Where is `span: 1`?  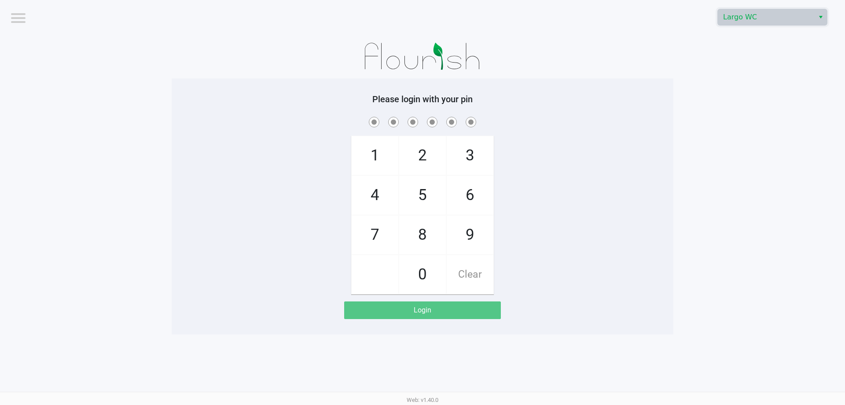
span: 1 is located at coordinates (375, 155).